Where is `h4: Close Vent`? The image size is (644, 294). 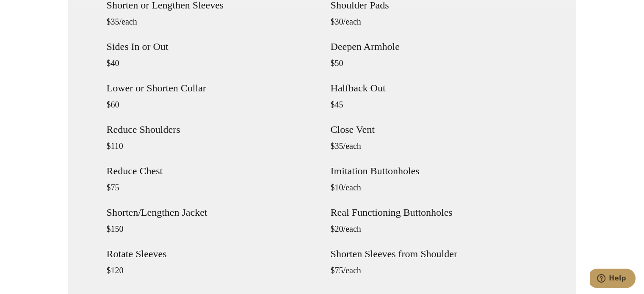 h4: Close Vent is located at coordinates (434, 129).